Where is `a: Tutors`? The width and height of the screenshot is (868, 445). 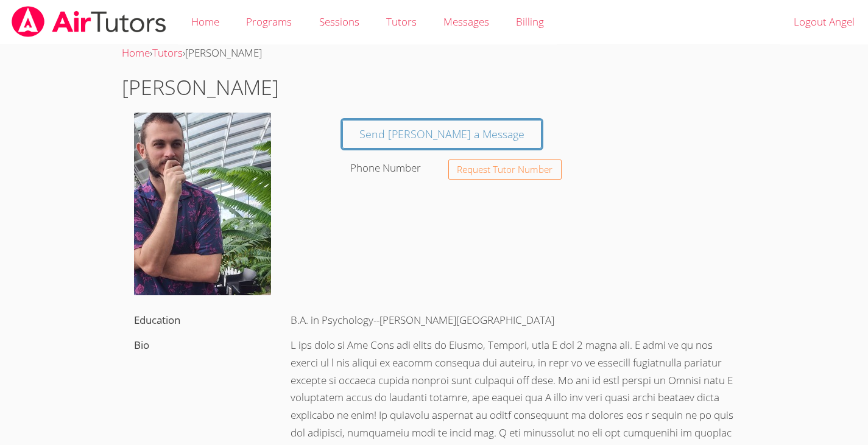
a: Tutors is located at coordinates (167, 52).